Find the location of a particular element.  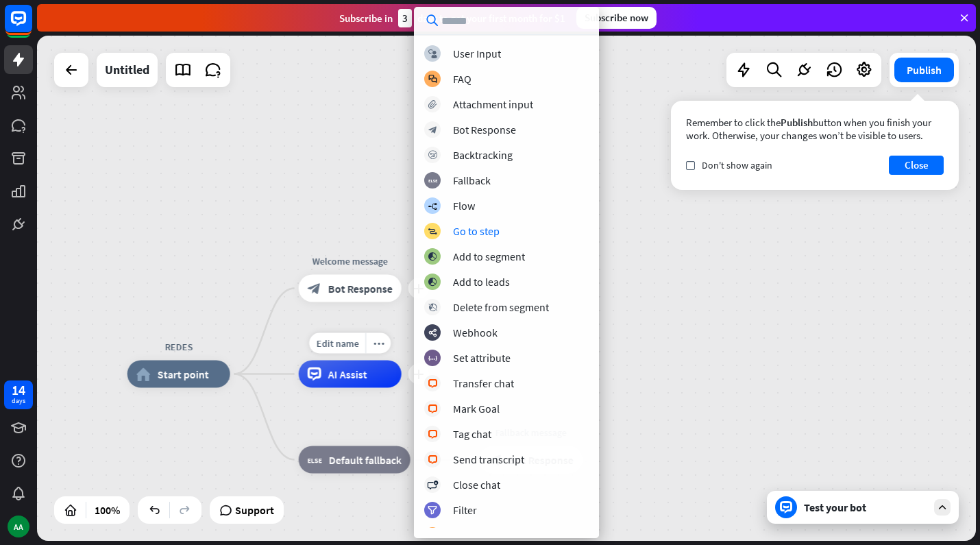

div: Flow is located at coordinates (464, 206).